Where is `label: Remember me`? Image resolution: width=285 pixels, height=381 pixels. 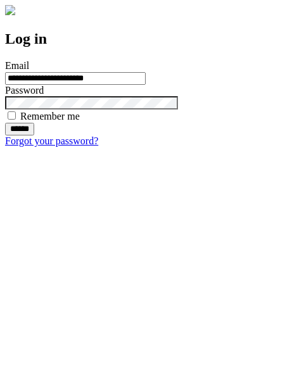
label: Remember me is located at coordinates (50, 116).